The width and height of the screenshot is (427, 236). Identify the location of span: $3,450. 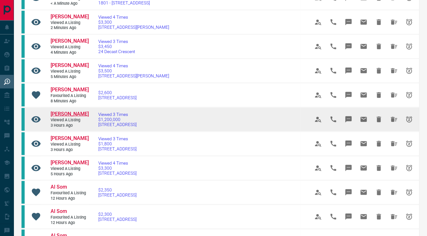
(117, 46).